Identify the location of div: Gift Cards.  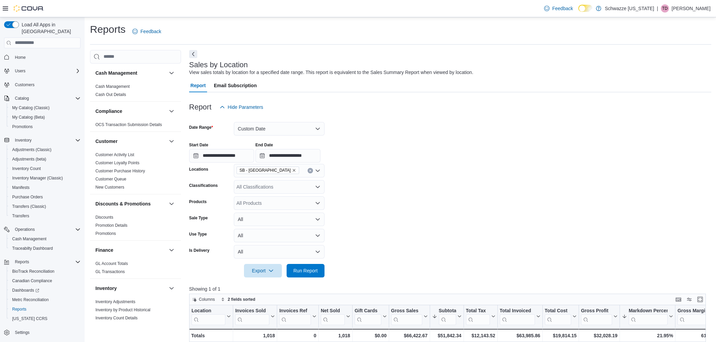
(368, 311).